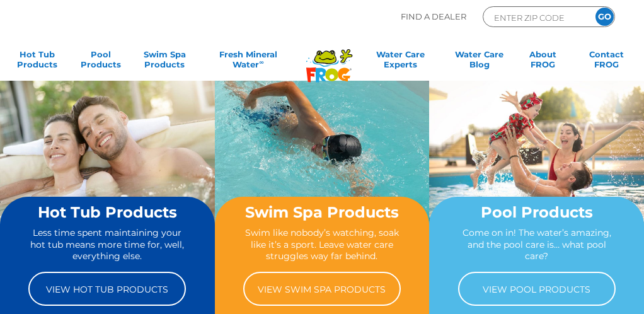 The image size is (644, 314). I want to click on a: Water CareExperts, so click(400, 62).